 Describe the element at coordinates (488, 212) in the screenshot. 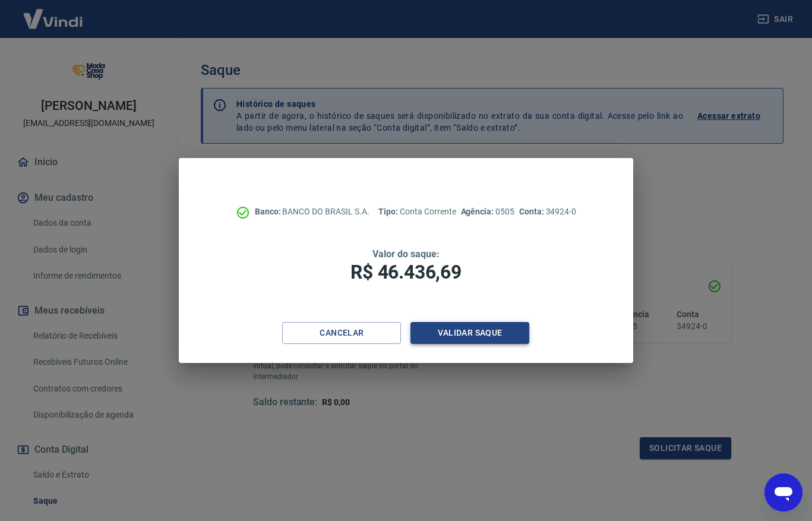

I see `p: 0505` at that location.